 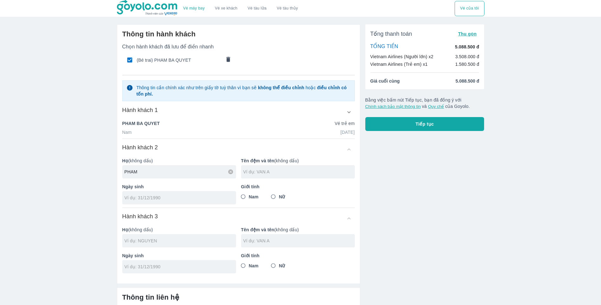 I want to click on p: Vietnam Airlines (Trẻ em) x1, so click(x=399, y=64).